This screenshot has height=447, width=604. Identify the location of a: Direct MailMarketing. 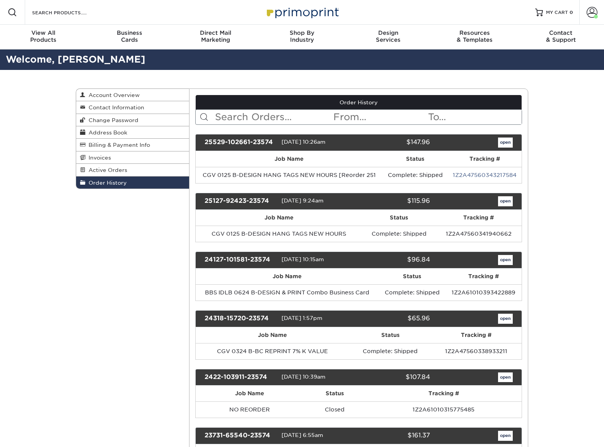
(215, 37).